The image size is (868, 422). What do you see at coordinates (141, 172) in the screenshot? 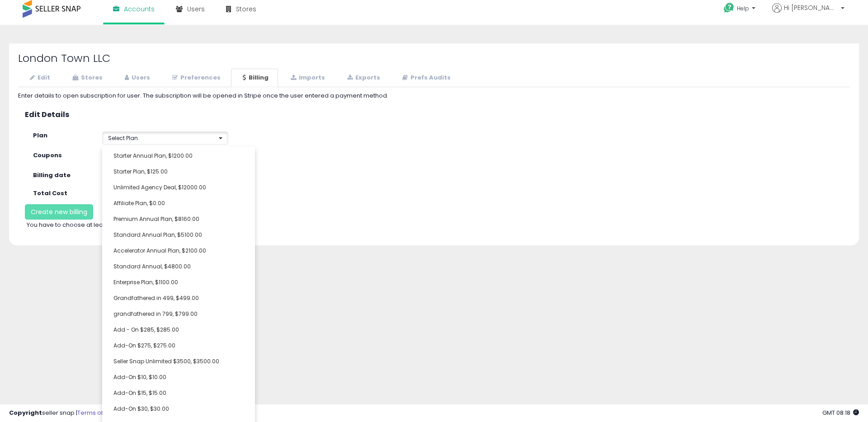
I see `span: Starter Plan, $125.00` at bounding box center [141, 172].